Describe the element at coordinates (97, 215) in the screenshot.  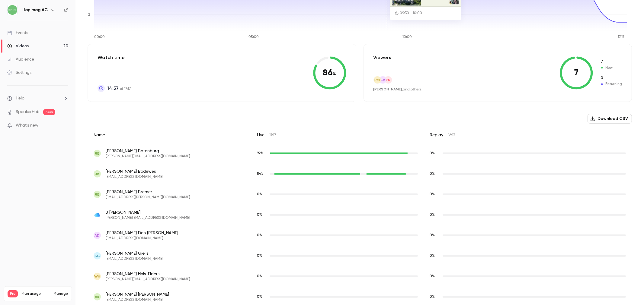
I see `img: me.com` at that location.